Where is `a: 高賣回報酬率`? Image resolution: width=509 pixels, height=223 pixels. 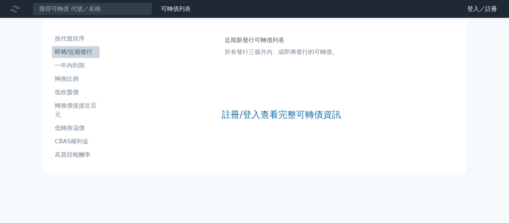 a: 高賣回報酬率 is located at coordinates (76, 155).